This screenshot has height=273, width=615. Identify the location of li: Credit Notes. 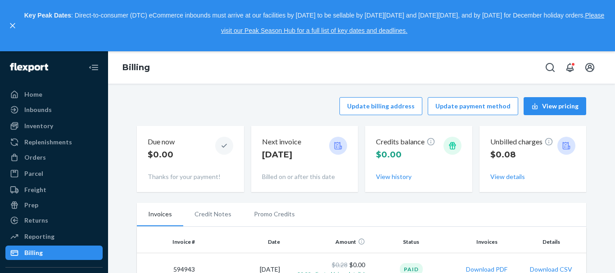
(213, 214).